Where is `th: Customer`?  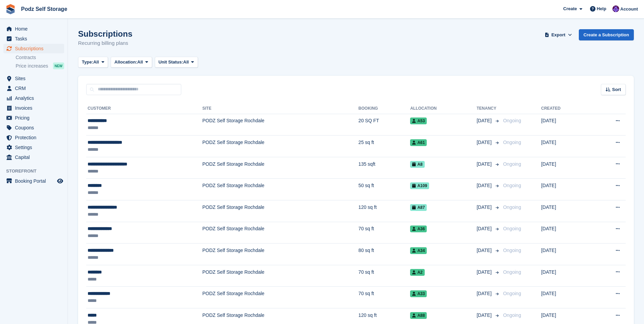 th: Customer is located at coordinates (144, 108).